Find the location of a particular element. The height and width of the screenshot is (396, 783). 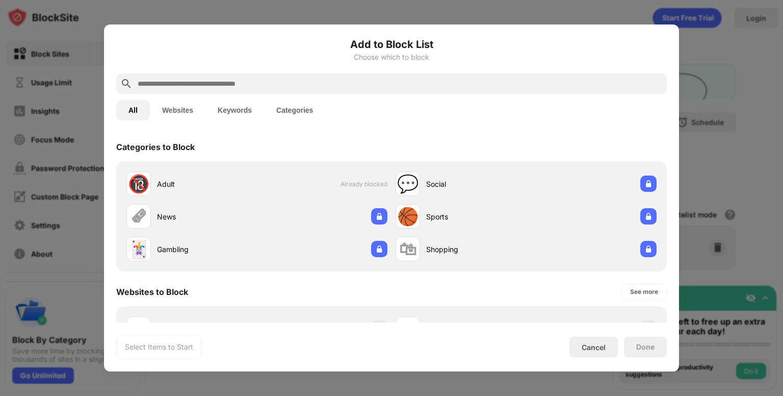

div: Categories to Block is located at coordinates (155, 147).